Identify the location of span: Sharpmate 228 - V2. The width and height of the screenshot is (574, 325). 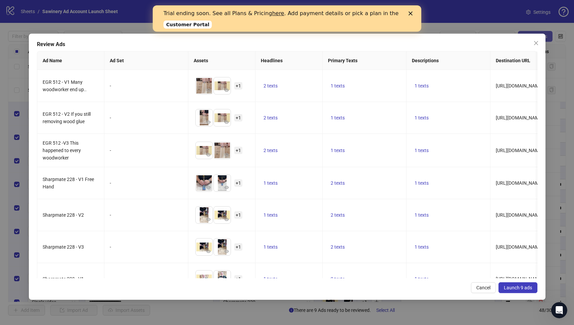
(63, 215).